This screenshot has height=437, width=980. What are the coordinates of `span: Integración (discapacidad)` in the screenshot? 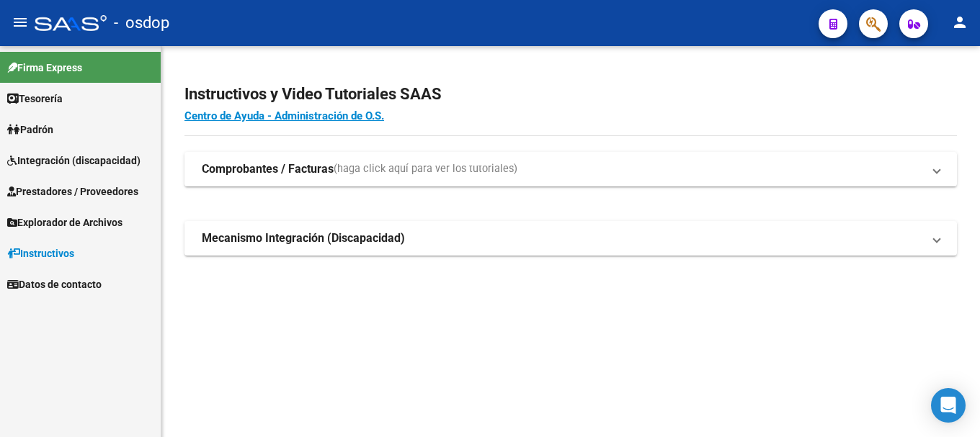 It's located at (74, 161).